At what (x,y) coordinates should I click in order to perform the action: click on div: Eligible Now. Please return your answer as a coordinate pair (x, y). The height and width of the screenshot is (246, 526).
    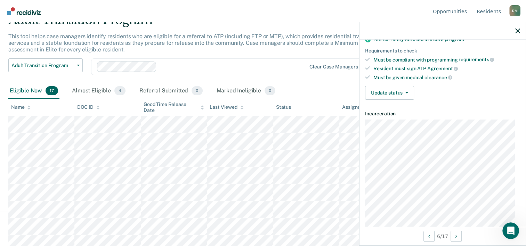
    Looking at the image, I should click on (34, 91).